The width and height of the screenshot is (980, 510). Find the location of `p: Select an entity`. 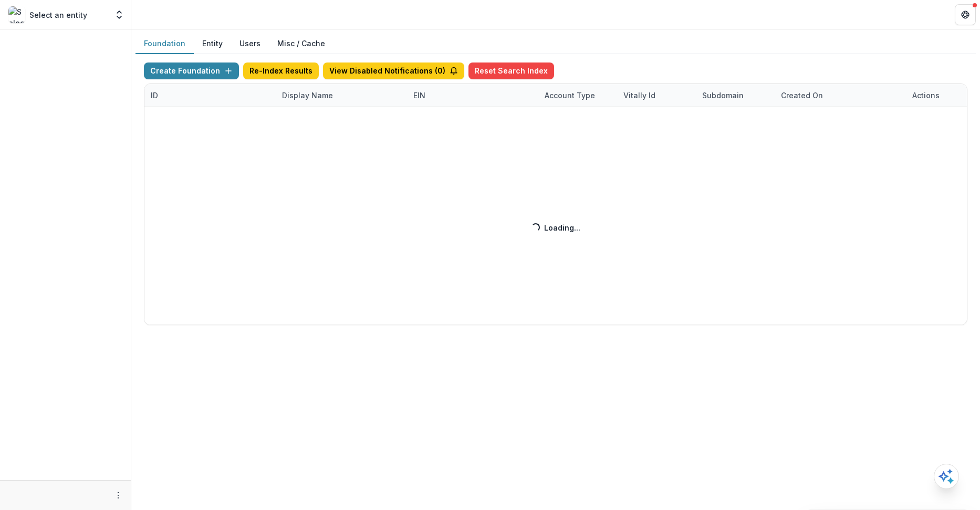

p: Select an entity is located at coordinates (58, 14).